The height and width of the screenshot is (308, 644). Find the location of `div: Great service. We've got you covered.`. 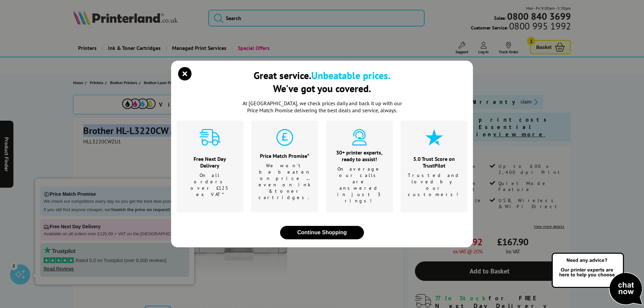

div: Great service. We've got you covered. is located at coordinates (322, 82).